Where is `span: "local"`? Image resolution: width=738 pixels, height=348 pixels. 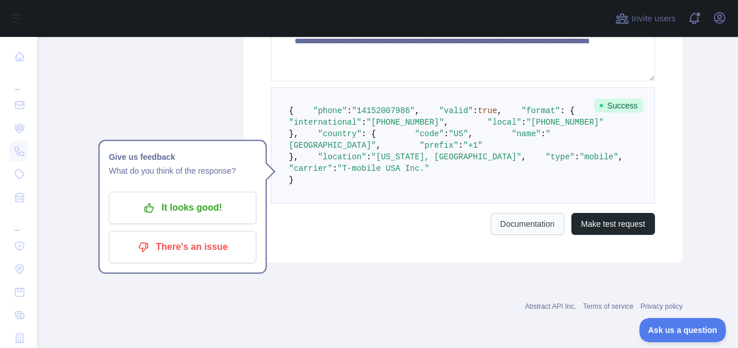
span: "local" is located at coordinates (504, 122).